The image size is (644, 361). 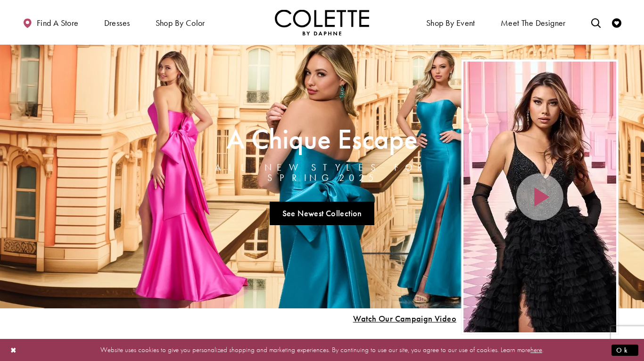 I want to click on span: Meet the designer, so click(x=533, y=23).